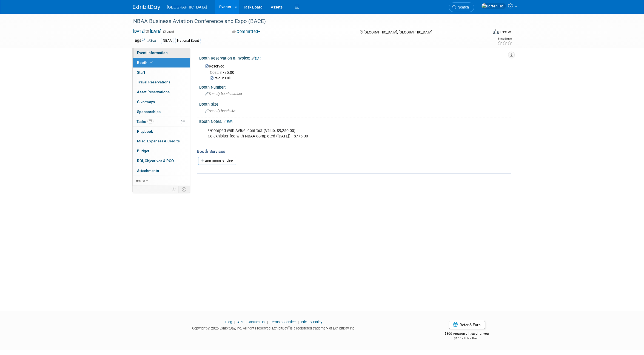  Describe the element at coordinates (216, 73) in the screenshot. I see `span: Cost: $` at that location.